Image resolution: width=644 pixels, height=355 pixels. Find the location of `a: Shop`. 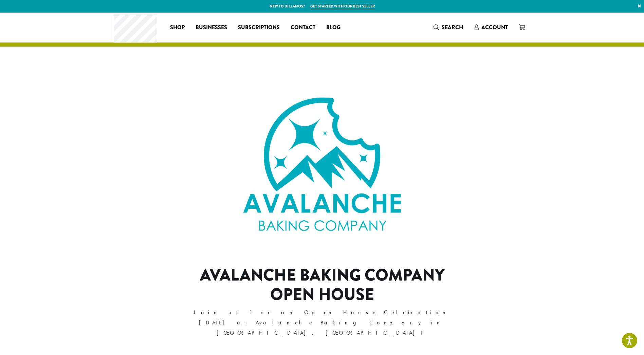

a: Shop is located at coordinates (177, 27).